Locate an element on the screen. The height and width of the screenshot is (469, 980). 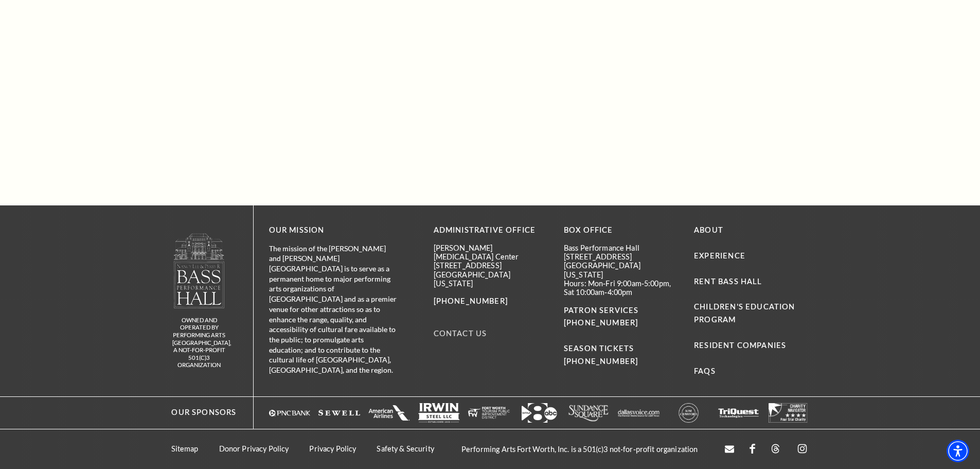
a: Logo featuring the number "8" with an arrow and "abc" in a modern design. - open in a new tab is located at coordinates (539, 413).